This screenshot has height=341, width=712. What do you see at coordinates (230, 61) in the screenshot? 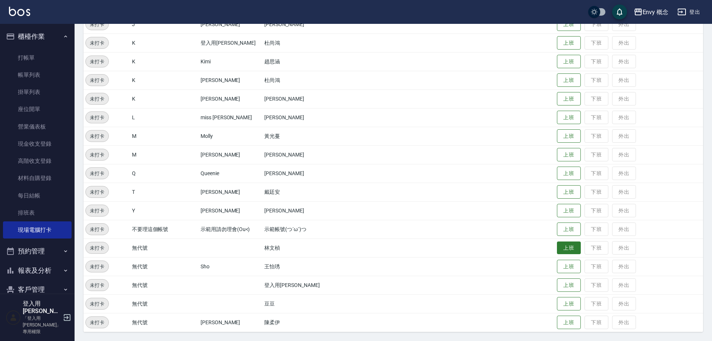
I see `td: Kimi` at bounding box center [230, 61].